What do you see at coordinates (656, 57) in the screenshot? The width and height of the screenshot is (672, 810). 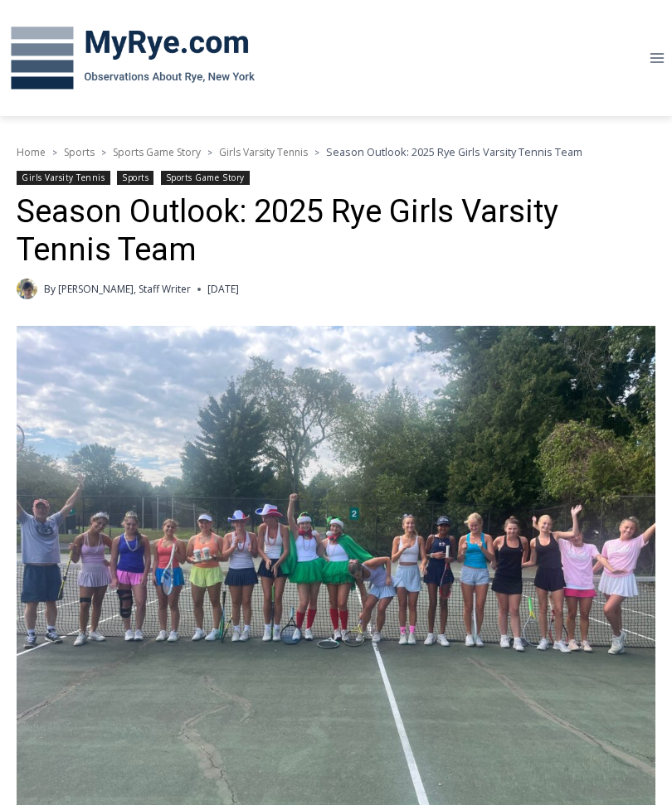 I see `button: Open menu` at bounding box center [656, 57].